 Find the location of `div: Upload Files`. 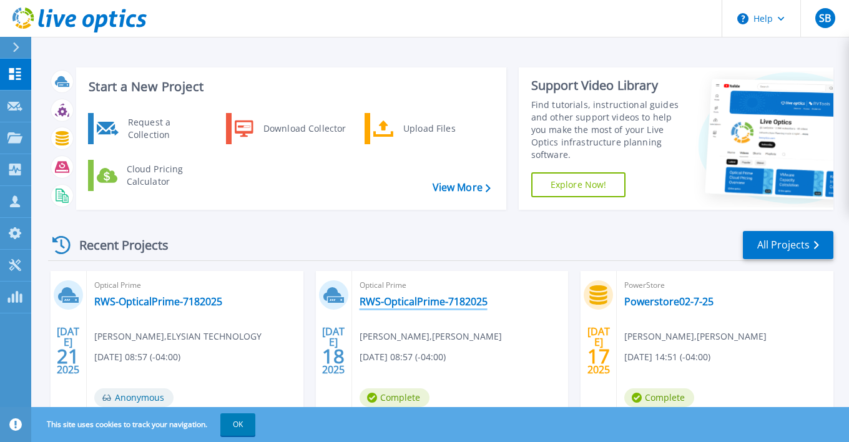

div: Upload Files is located at coordinates (443, 129).